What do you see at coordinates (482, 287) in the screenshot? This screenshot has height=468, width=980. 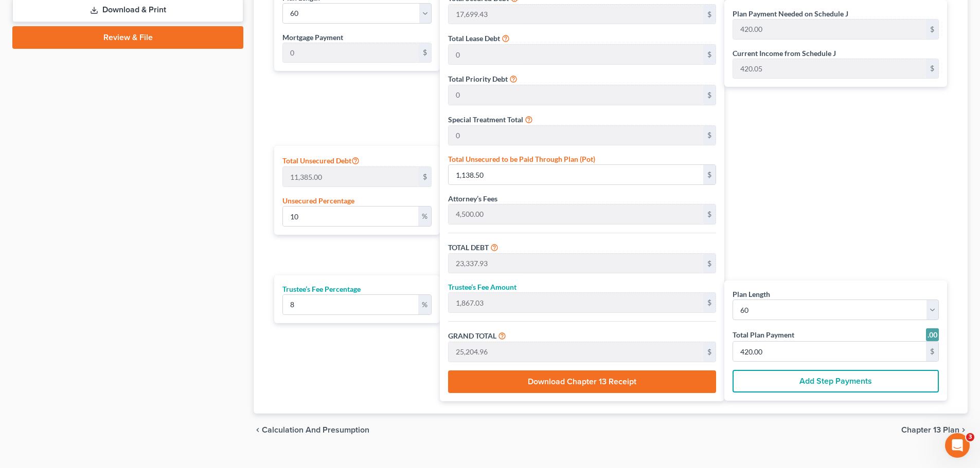 I see `label: Trustee’s Fee Amount` at bounding box center [482, 287].